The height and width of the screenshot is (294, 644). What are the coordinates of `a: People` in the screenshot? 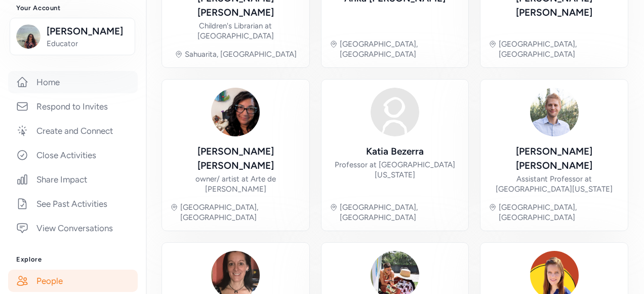 It's located at (73, 281).